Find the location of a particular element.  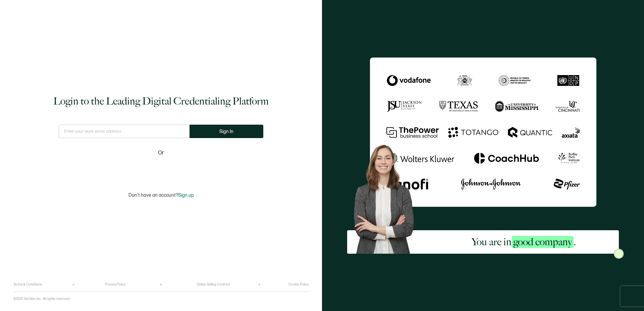

input: Enter your work email address is located at coordinates (124, 131).